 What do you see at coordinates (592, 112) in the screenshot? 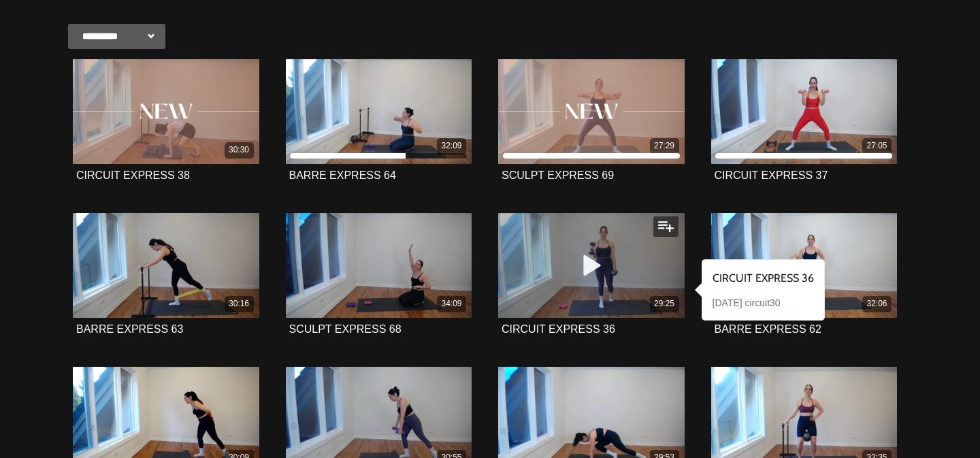
I see `a: SCULPT EXPRESS 69 27:29` at bounding box center [592, 112].